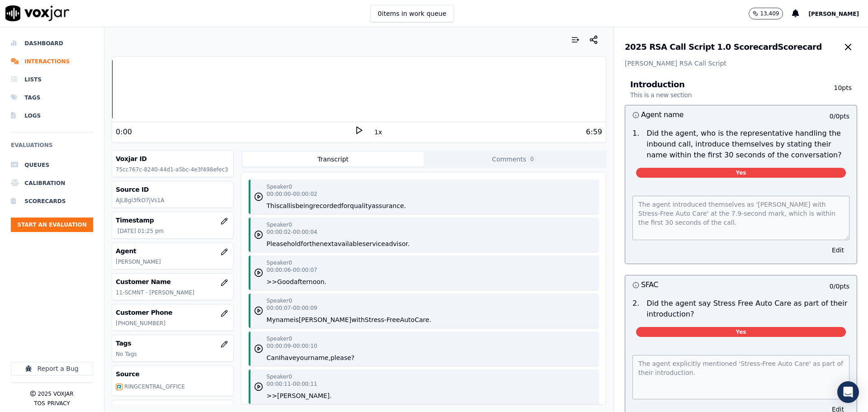  Describe the element at coordinates (272, 358) in the screenshot. I see `button: Can` at that location.